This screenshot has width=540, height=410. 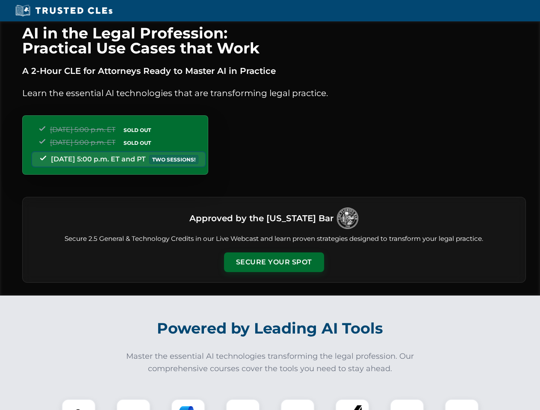 What do you see at coordinates (64, 11) in the screenshot?
I see `img: Trusted CLEs` at bounding box center [64, 11].